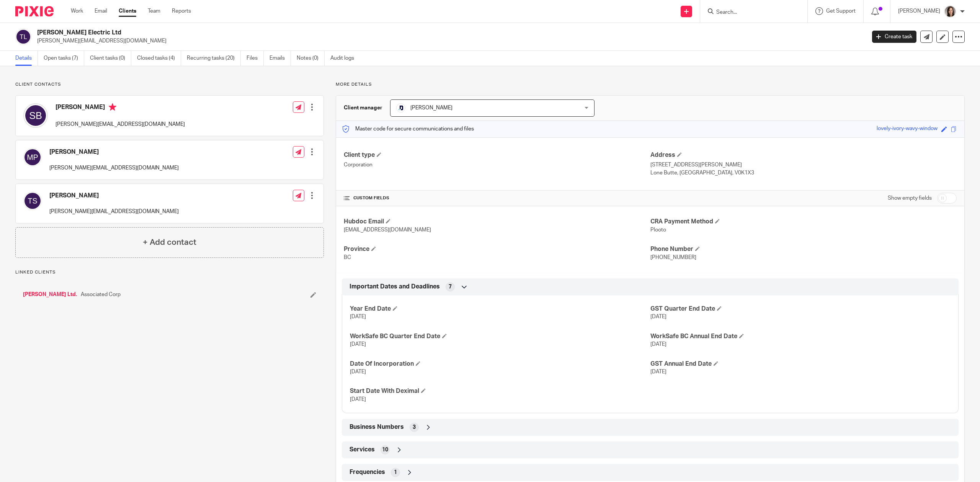  What do you see at coordinates (497, 155) in the screenshot?
I see `h4: Client type` at bounding box center [497, 155].